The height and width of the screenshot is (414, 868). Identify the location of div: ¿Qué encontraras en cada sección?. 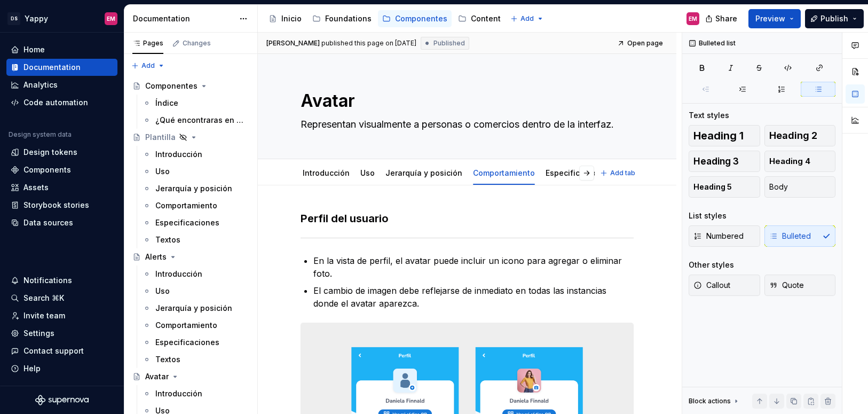
(199, 120).